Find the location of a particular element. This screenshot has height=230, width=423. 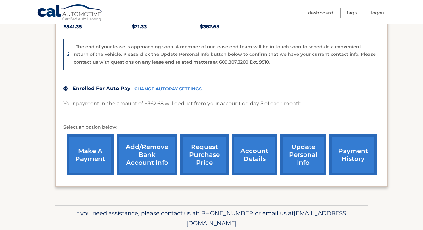

a: Logout is located at coordinates (379, 13).